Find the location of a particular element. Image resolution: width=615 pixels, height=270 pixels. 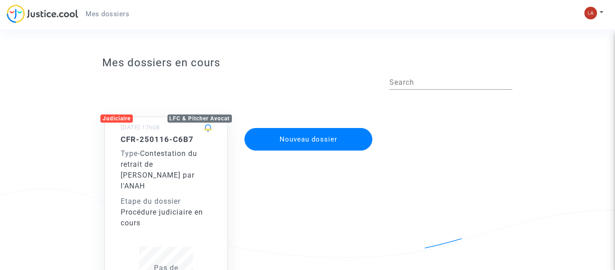

h5: CFR-250116-C6B7 is located at coordinates (166, 139).